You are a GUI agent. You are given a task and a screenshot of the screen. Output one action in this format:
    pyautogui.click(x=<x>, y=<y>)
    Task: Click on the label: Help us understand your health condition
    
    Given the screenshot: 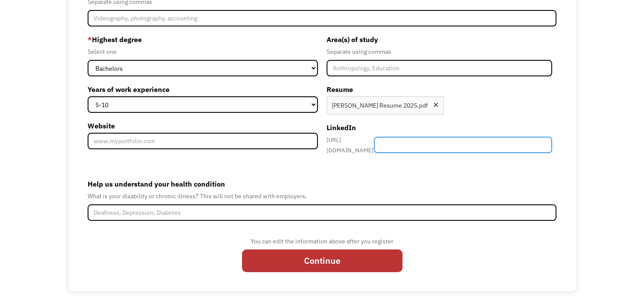 What is the action you would take?
    pyautogui.click(x=322, y=184)
    